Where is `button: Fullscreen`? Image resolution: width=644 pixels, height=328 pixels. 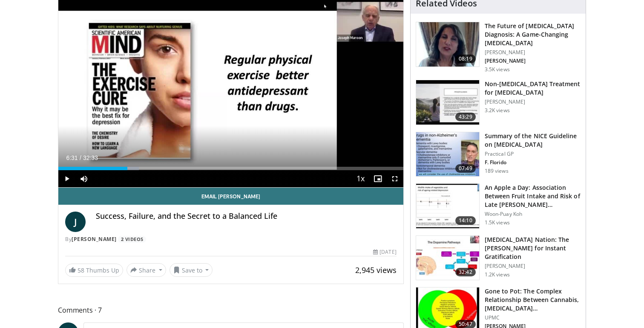
button: Fullscreen is located at coordinates (395, 179).